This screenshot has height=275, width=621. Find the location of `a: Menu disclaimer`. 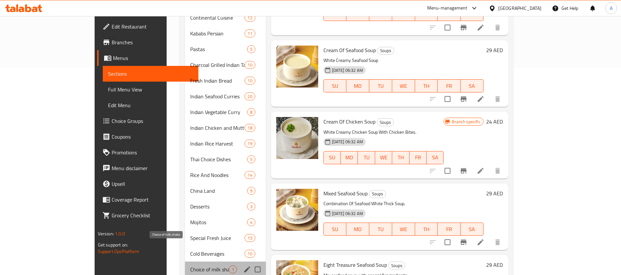

a: Menu disclaimer is located at coordinates (148, 168).